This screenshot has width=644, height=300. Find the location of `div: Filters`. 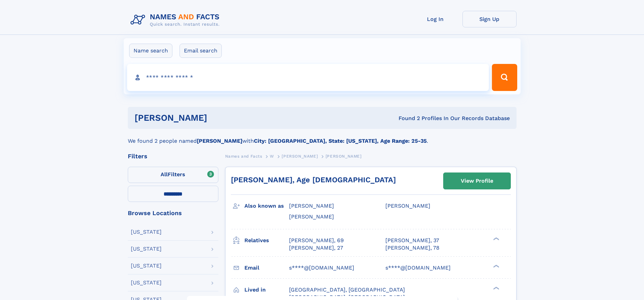

div: Filters is located at coordinates (173, 156).